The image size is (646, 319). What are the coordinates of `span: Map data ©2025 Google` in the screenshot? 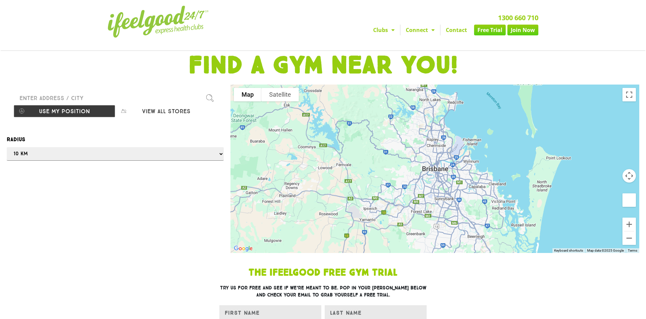 It's located at (606, 250).